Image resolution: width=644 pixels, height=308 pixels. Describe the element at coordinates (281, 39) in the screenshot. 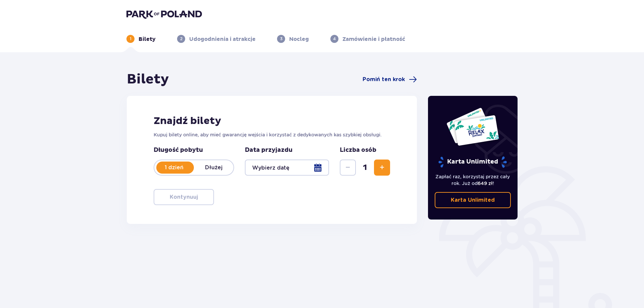

I see `p: 3` at that location.